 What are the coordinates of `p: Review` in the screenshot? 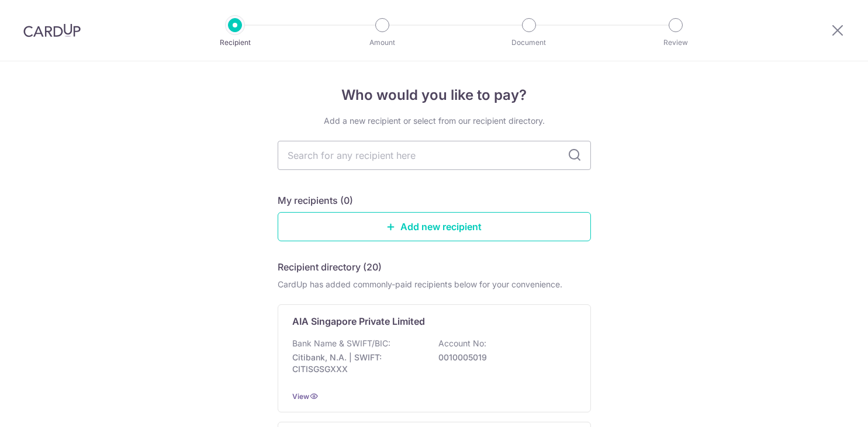 It's located at (676, 43).